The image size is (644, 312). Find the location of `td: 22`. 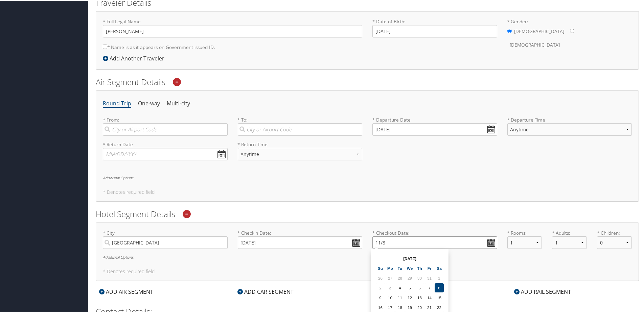

td: 22 is located at coordinates (439, 307).